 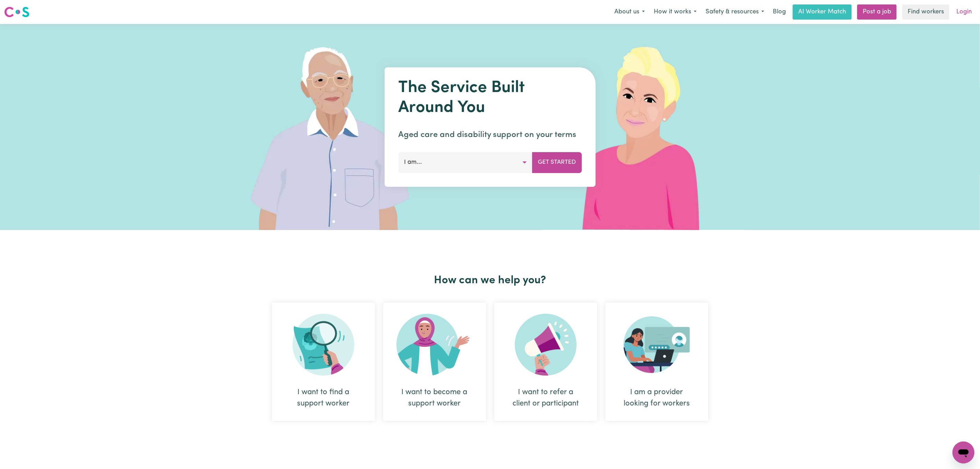 What do you see at coordinates (435, 345) in the screenshot?
I see `img: Become Worker` at bounding box center [435, 345].